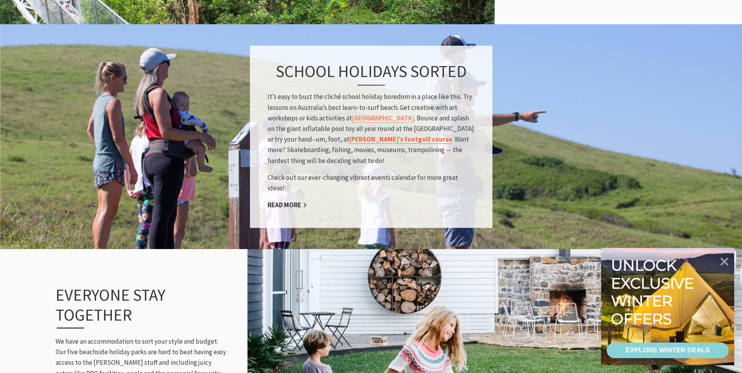  What do you see at coordinates (371, 74) in the screenshot?
I see `h3: School holidays sorted` at bounding box center [371, 74].